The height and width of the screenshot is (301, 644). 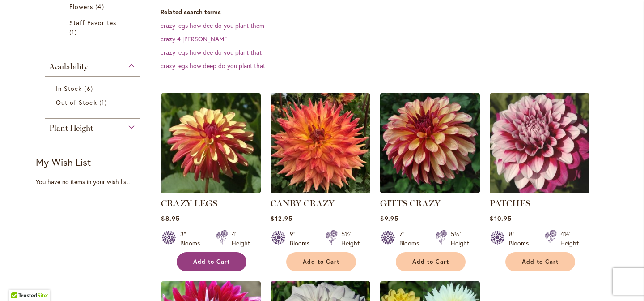 What do you see at coordinates (384, 12) in the screenshot?
I see `dt: Related search terms` at bounding box center [384, 12].